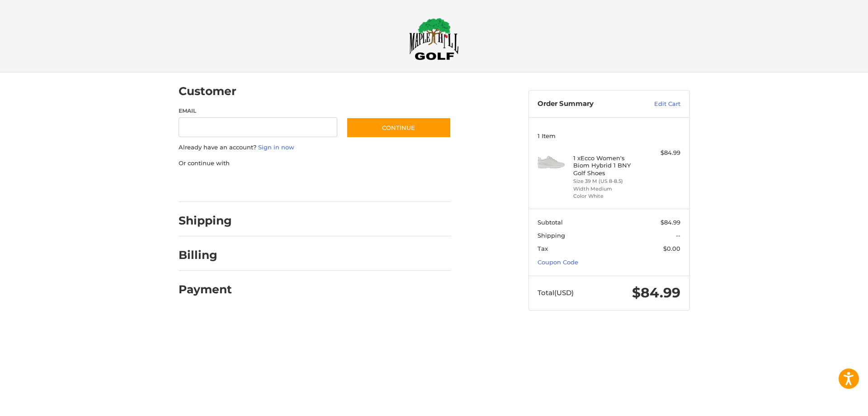 The height and width of the screenshot is (416, 868). What do you see at coordinates (558, 262) in the screenshot?
I see `a: Coupon Code` at bounding box center [558, 262].